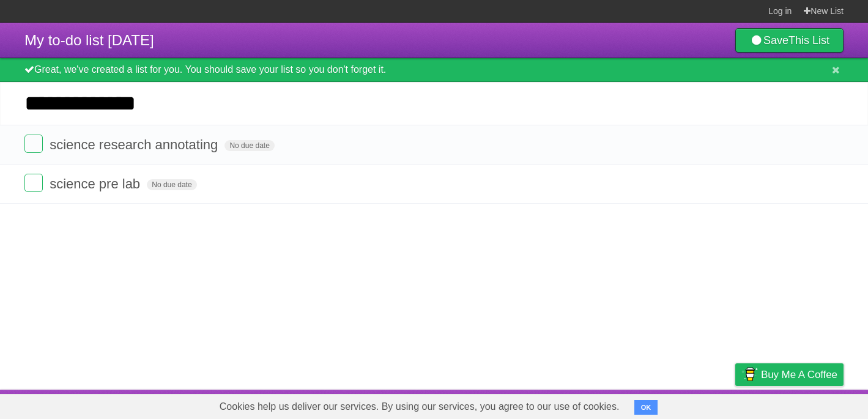 The height and width of the screenshot is (419, 868). I want to click on a: About, so click(586, 404).